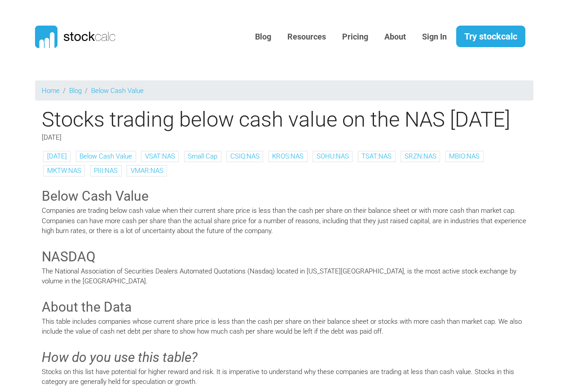  What do you see at coordinates (288, 156) in the screenshot?
I see `a: KROS:NAS` at bounding box center [288, 156].